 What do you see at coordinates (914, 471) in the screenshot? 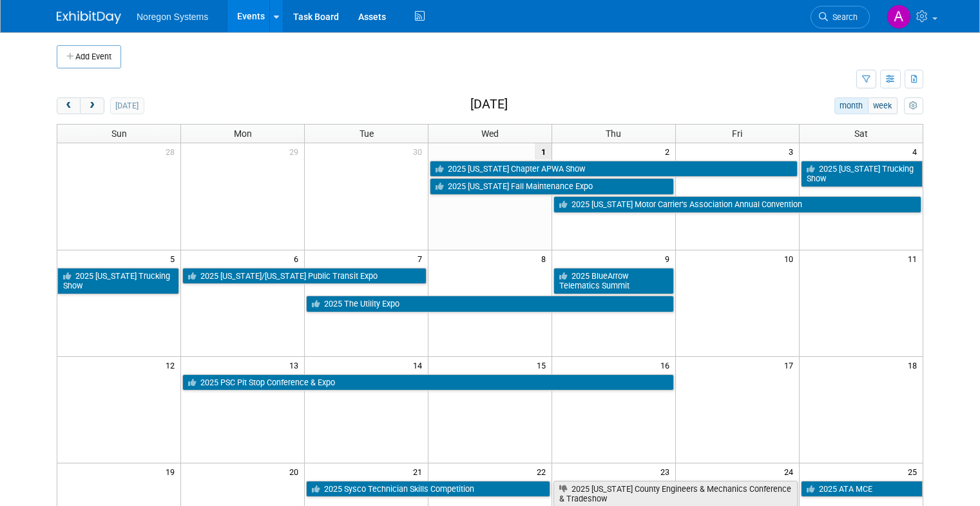
I see `span: 25` at bounding box center [914, 471].